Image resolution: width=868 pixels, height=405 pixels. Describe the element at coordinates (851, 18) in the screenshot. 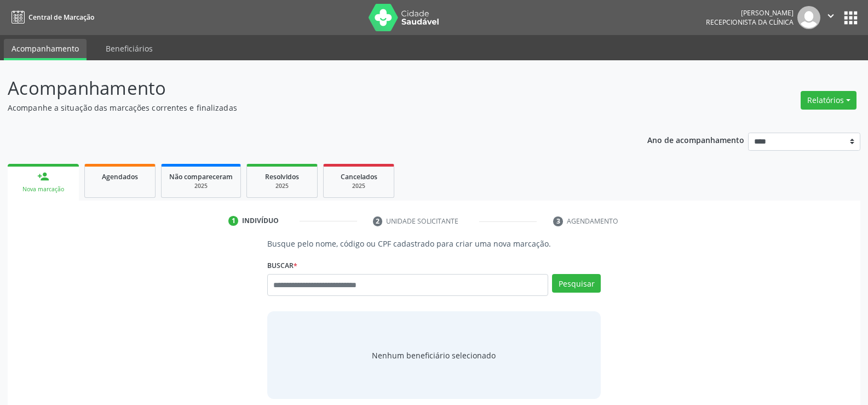

I see `button: apps` at that location.